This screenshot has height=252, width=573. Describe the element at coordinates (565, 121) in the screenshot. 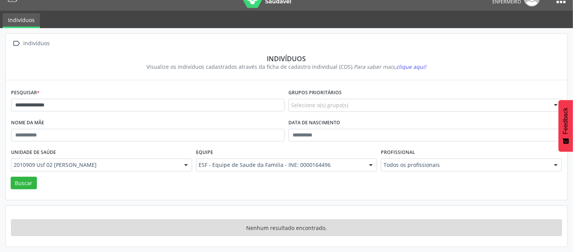

I see `span: Feedback` at that location.